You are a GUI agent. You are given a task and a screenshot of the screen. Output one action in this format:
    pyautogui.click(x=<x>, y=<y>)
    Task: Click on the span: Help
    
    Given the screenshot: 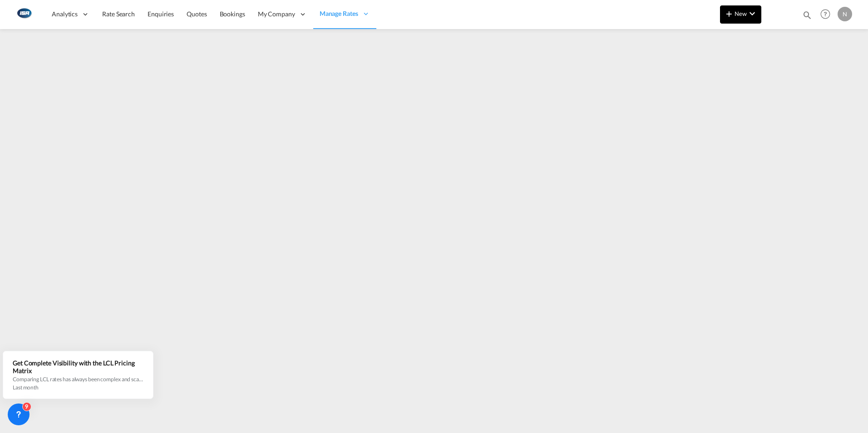 What is the action you would take?
    pyautogui.click(x=826, y=14)
    